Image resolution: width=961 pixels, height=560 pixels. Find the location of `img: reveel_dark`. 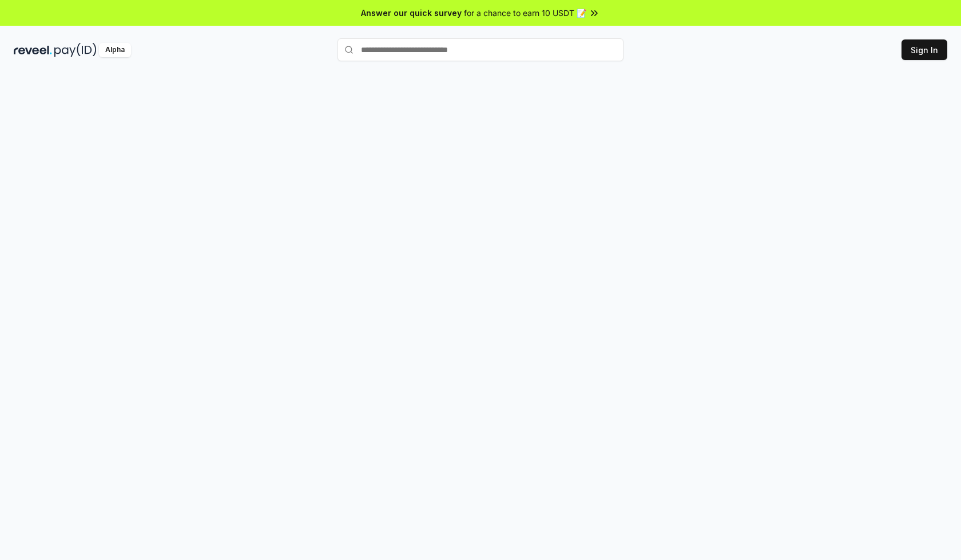

img: reveel_dark is located at coordinates (33, 50).